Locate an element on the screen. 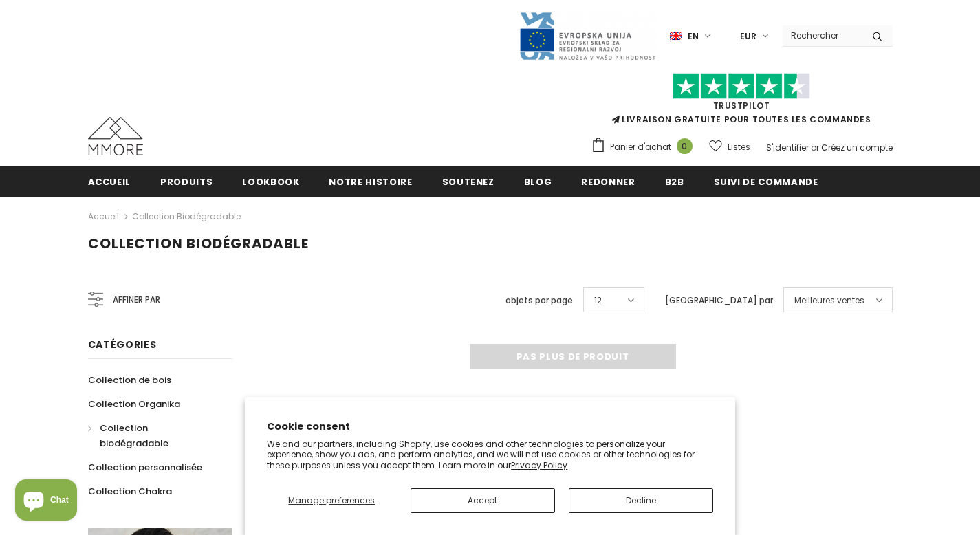  span: Accueil is located at coordinates (109, 181).